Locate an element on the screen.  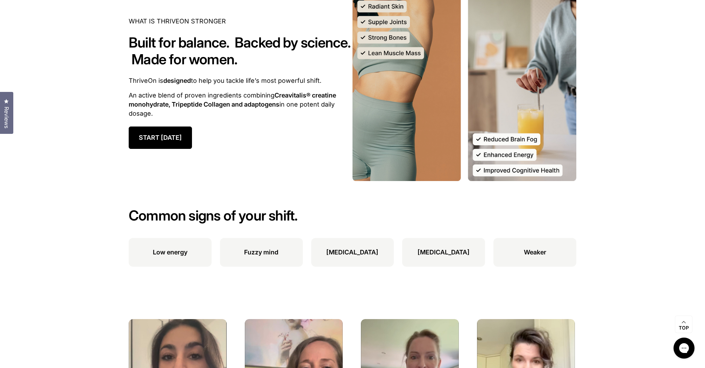
span: Top is located at coordinates (684, 328).